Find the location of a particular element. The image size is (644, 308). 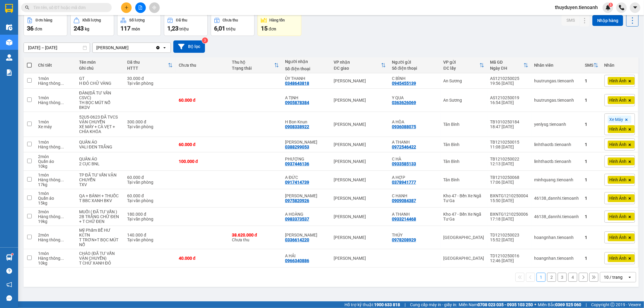

div: TB1210250022 is located at coordinates (510, 159).